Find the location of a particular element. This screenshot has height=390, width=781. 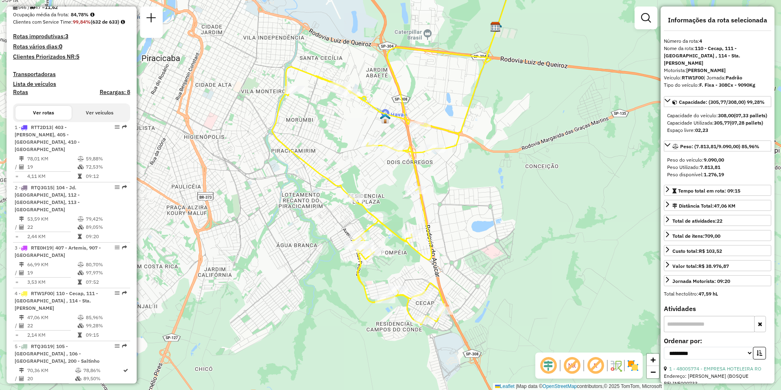

h4: Clientes Priorizados NR: is located at coordinates (72, 57).